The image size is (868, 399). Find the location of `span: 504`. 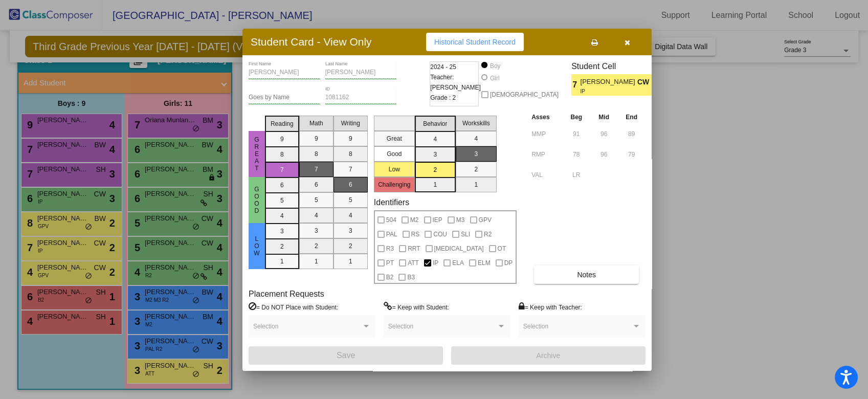

span: 504 is located at coordinates (392, 220).